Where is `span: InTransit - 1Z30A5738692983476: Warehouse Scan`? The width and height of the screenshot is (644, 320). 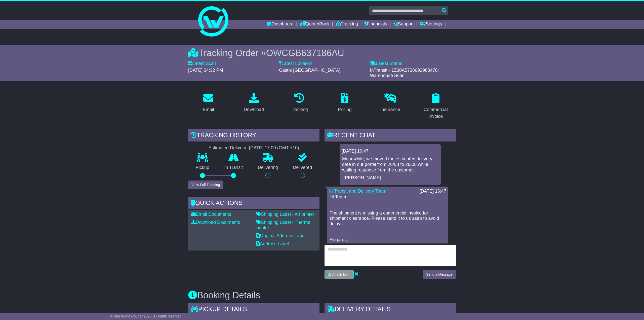
span: InTransit - 1Z30A5738692983476: Warehouse Scan is located at coordinates (405, 73).